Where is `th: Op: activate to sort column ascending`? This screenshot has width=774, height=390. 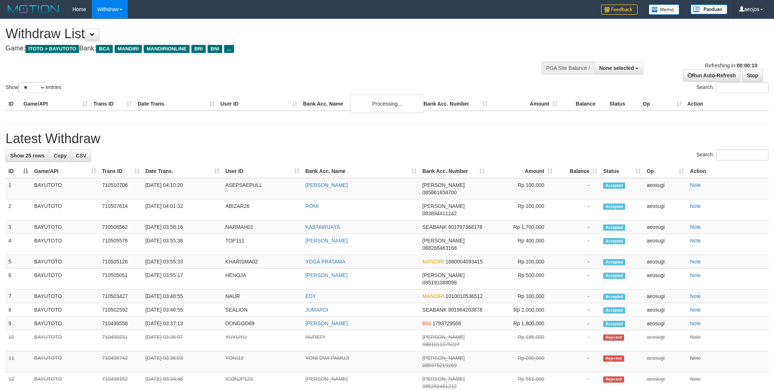 th: Op: activate to sort column ascending is located at coordinates (666, 171).